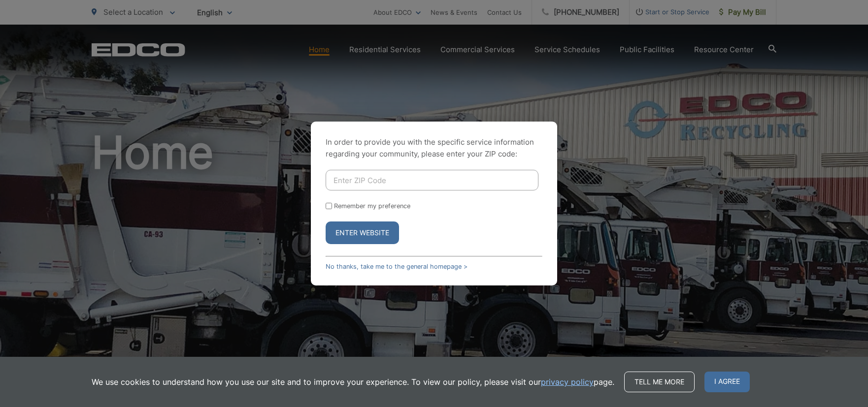  Describe the element at coordinates (727, 382) in the screenshot. I see `span: I agree` at that location.